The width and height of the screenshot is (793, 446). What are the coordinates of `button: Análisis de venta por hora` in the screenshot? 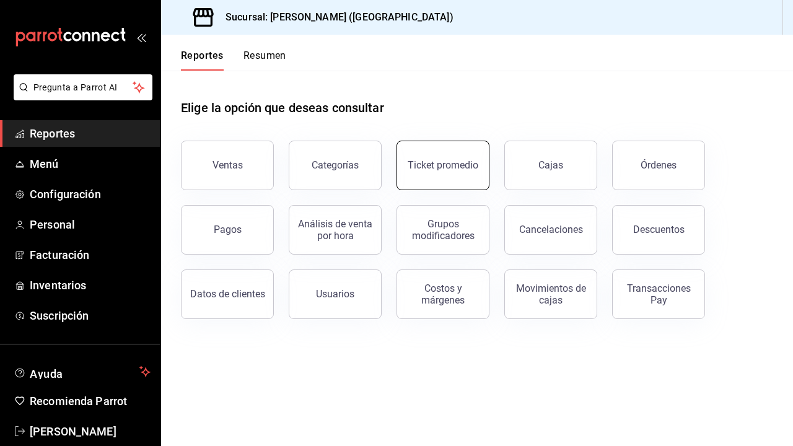 It's located at (335, 230).